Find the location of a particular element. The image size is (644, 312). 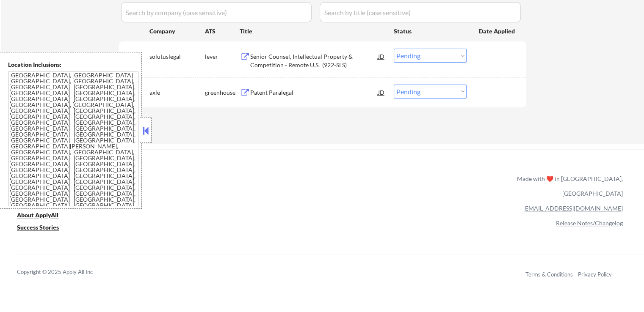

div: Title is located at coordinates (312, 31).